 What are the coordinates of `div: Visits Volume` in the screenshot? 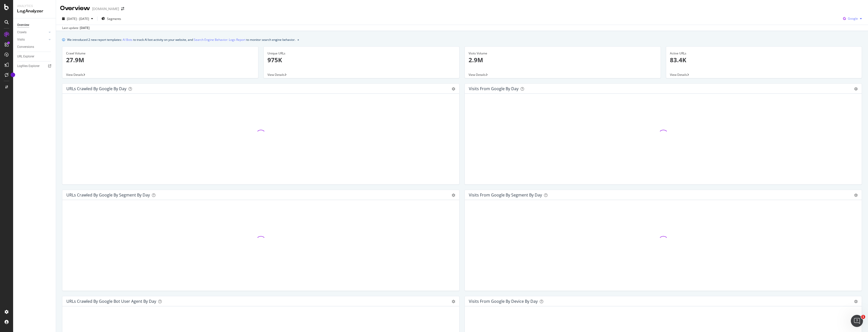 It's located at (563, 53).